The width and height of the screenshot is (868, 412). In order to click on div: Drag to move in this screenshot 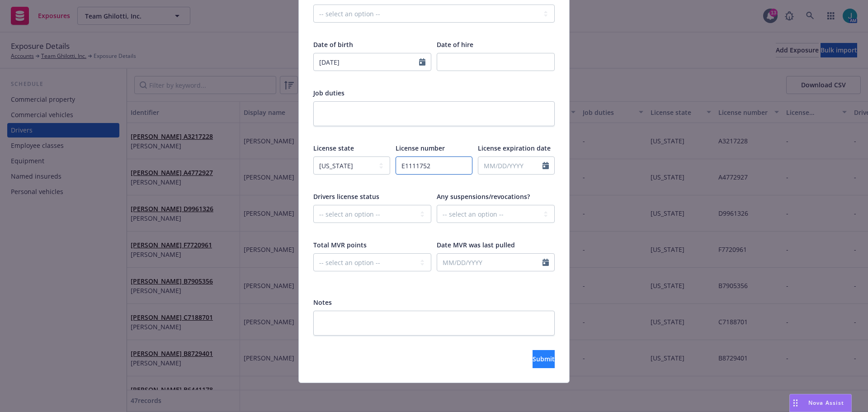, I will do `click(795, 403)`.